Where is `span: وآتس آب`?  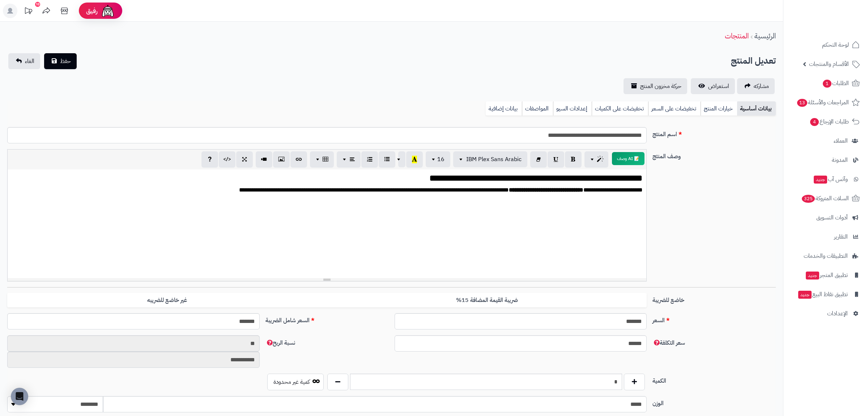 span: وآتس آب is located at coordinates (831, 179).